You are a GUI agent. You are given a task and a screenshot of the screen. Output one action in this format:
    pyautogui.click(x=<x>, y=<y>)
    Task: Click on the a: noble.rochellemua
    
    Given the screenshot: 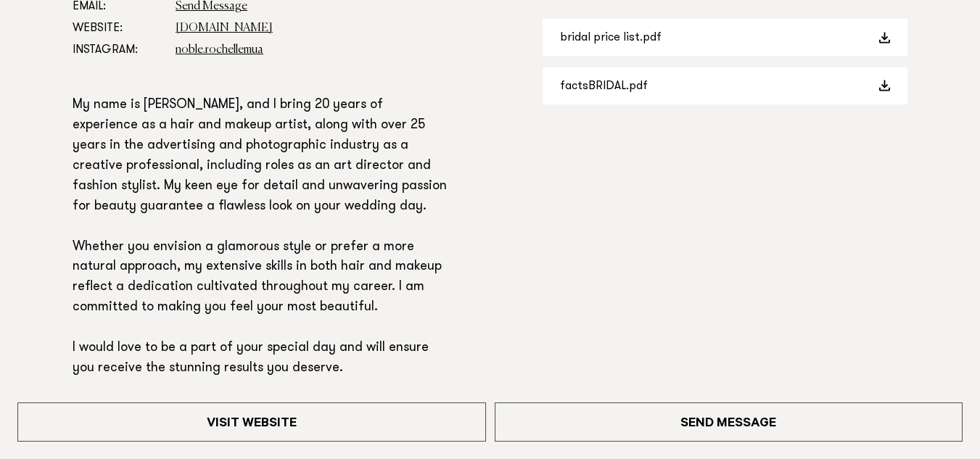 What is the action you would take?
    pyautogui.click(x=219, y=50)
    